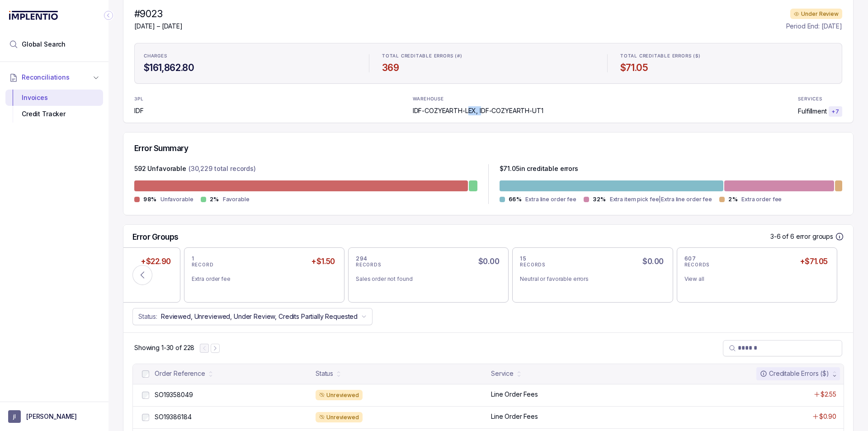 The width and height of the screenshot is (868, 431). I want to click on p: WAREHOUSE, so click(428, 99).